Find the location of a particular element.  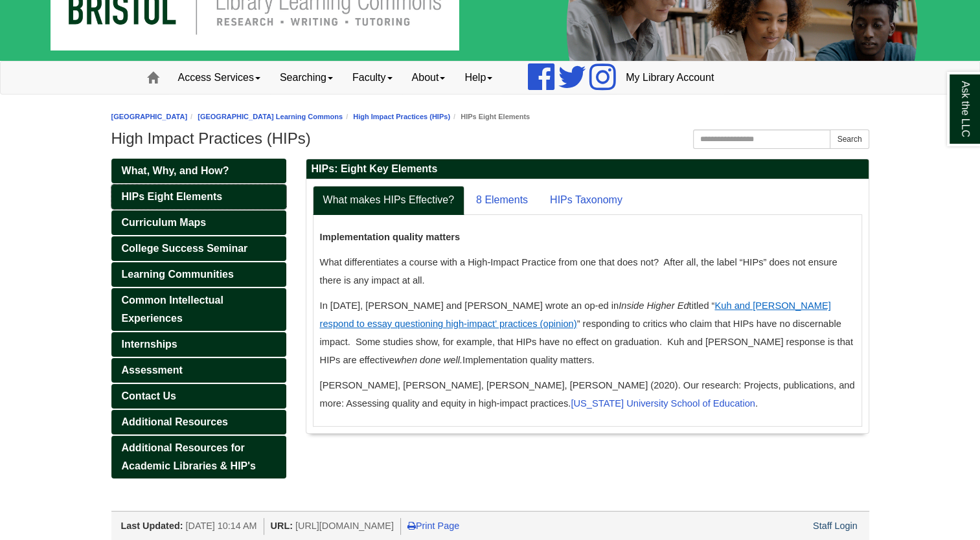

h1: High Impact Practices (HIPs) is located at coordinates (491, 139).